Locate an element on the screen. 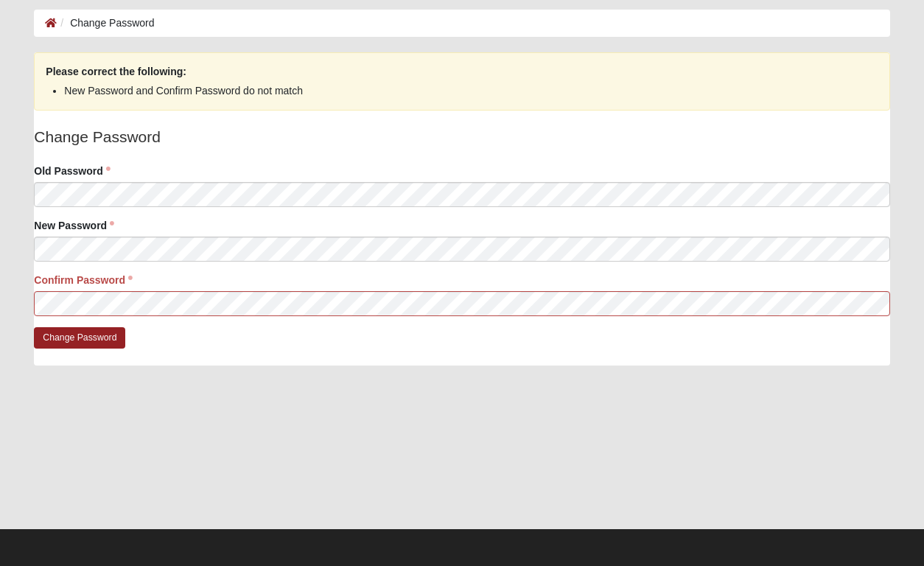 The image size is (924, 566). li: Change Password is located at coordinates (105, 23).